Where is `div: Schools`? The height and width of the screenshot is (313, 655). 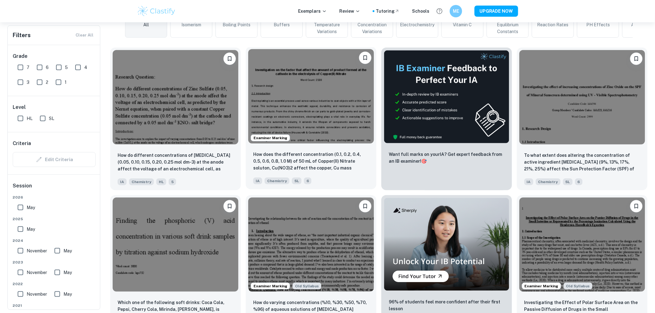
div: Schools is located at coordinates (421, 11).